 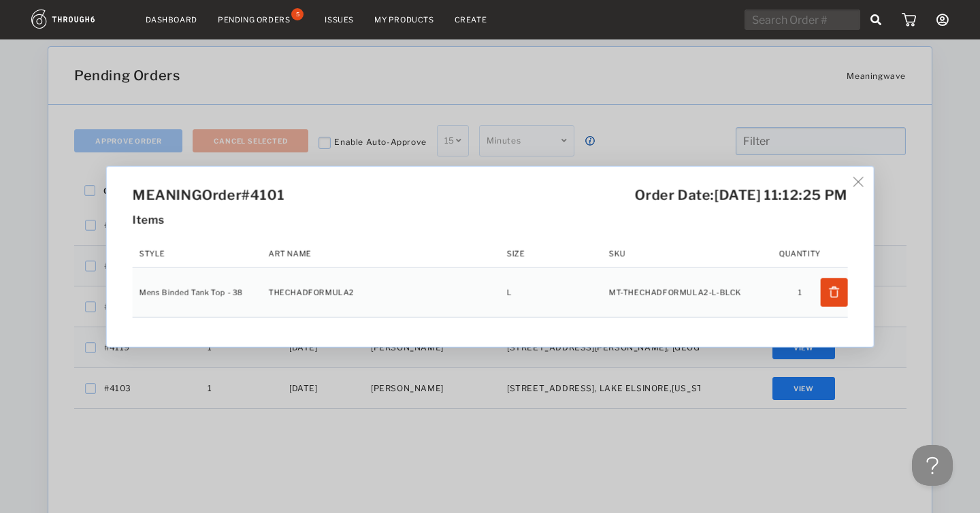 What do you see at coordinates (834, 291) in the screenshot?
I see `img: icon_delete_white.579bcea7.svg` at bounding box center [834, 291].